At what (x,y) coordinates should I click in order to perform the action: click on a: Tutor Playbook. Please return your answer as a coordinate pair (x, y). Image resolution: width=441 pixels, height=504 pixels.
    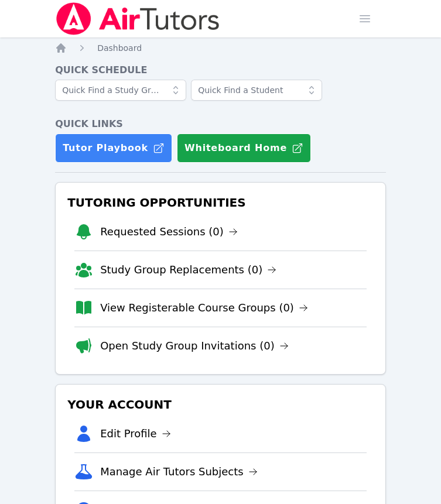
    Looking at the image, I should click on (114, 148).